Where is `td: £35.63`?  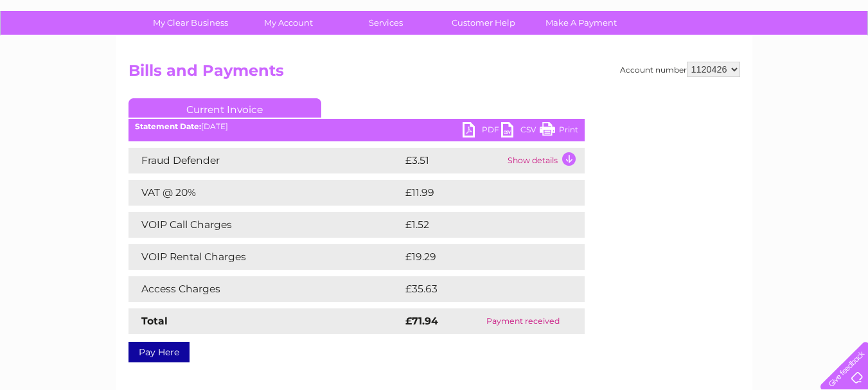 td: £35.63 is located at coordinates (480, 289).